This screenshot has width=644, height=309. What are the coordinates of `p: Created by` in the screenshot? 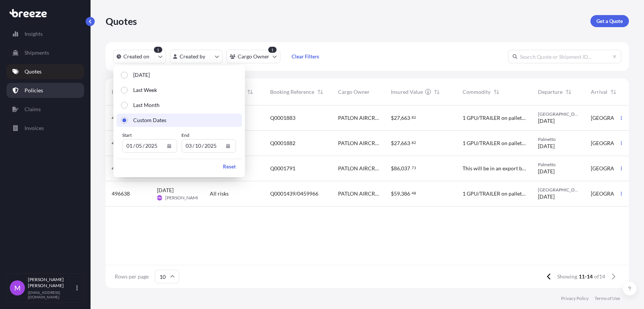 It's located at (192, 57).